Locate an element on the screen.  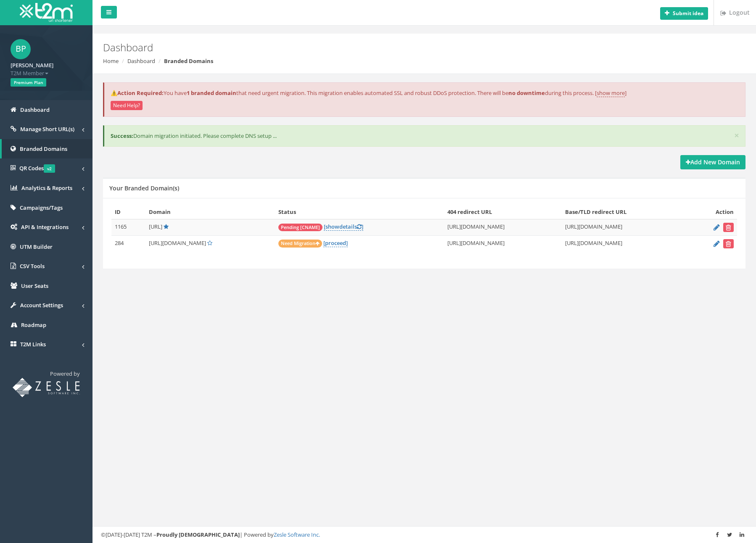
span: Dashboard is located at coordinates (35, 109).